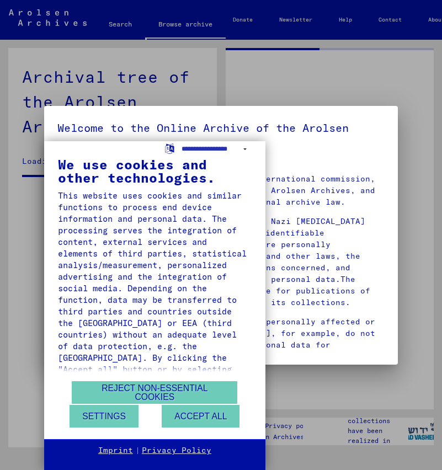 The width and height of the screenshot is (442, 470). Describe the element at coordinates (155, 171) in the screenshot. I see `div: We use cookies and other technologies.` at that location.